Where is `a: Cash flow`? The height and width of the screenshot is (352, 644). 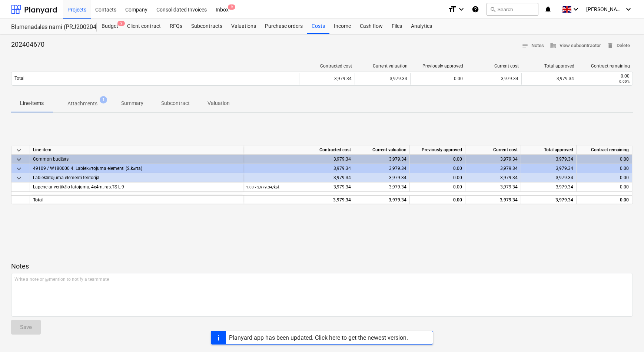
a: Cash flow is located at coordinates (371, 26).